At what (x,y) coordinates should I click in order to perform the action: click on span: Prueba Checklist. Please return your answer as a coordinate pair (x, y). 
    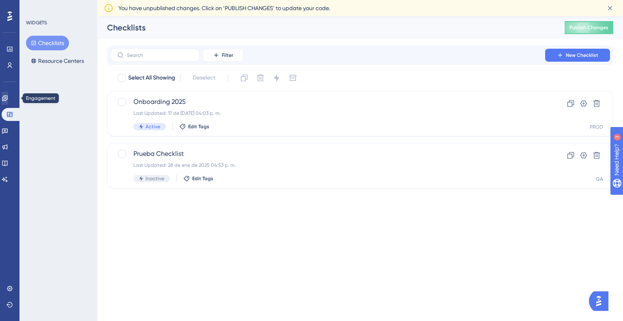
    Looking at the image, I should click on (328, 154).